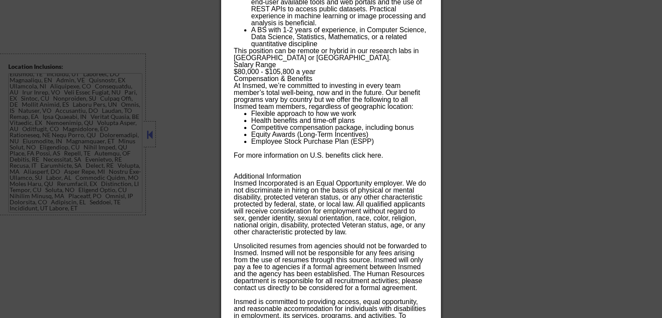  Describe the element at coordinates (331, 176) in the screenshot. I see `h2: Additional Information` at that location.